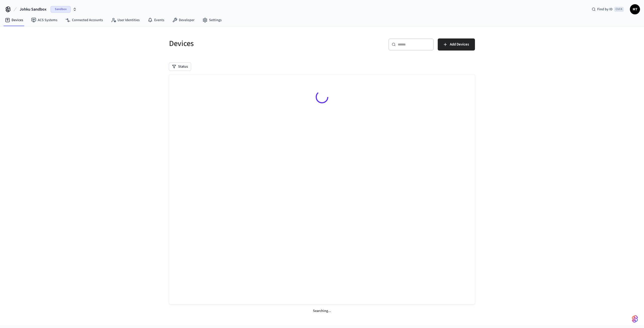 The height and width of the screenshot is (328, 644). What do you see at coordinates (156, 20) in the screenshot?
I see `a: Events` at bounding box center [156, 20].